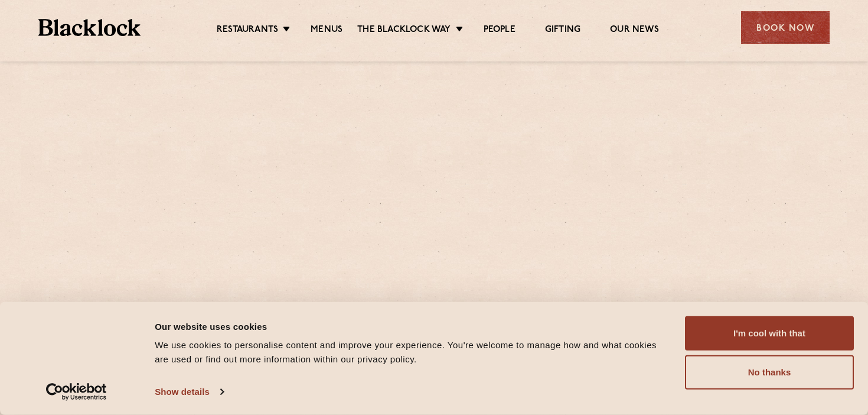 The image size is (868, 415). Describe the element at coordinates (189, 392) in the screenshot. I see `a: Show details` at that location.